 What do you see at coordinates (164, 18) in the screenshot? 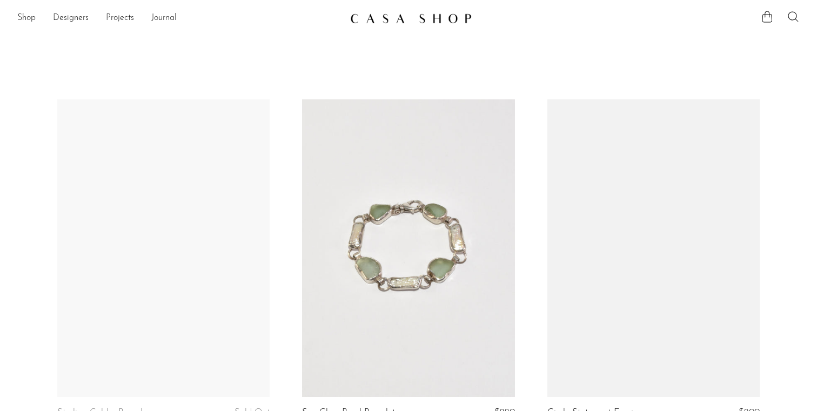
I see `a: Journal` at bounding box center [164, 18].